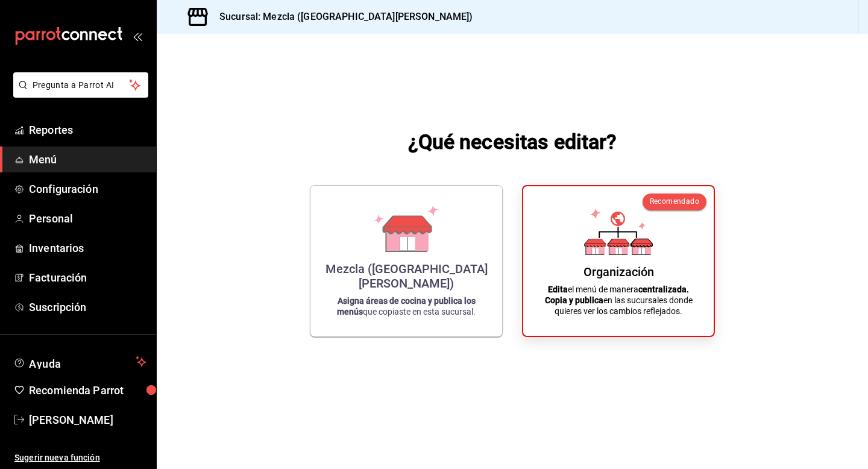 The image size is (868, 469). Describe the element at coordinates (675, 202) in the screenshot. I see `span: Recomendado` at that location.